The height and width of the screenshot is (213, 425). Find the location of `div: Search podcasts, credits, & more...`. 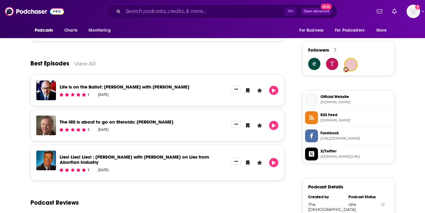

div: Search podcasts, credits, & more... is located at coordinates (221, 11).